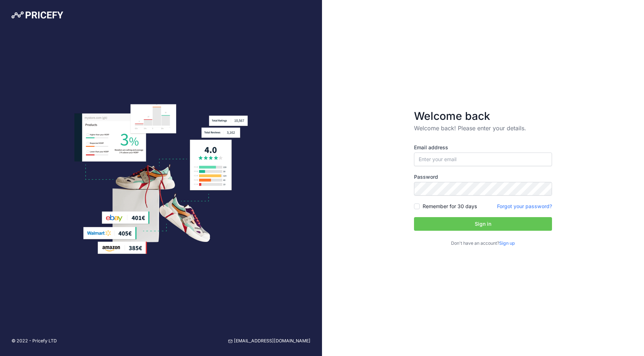  I want to click on p: © 2022 - Pricefy LTD, so click(34, 341).